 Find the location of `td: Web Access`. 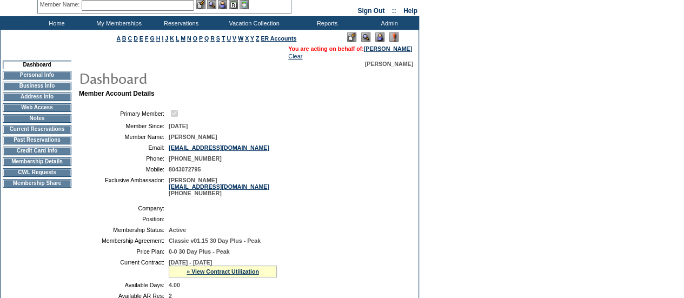

td: Web Access is located at coordinates (37, 108).